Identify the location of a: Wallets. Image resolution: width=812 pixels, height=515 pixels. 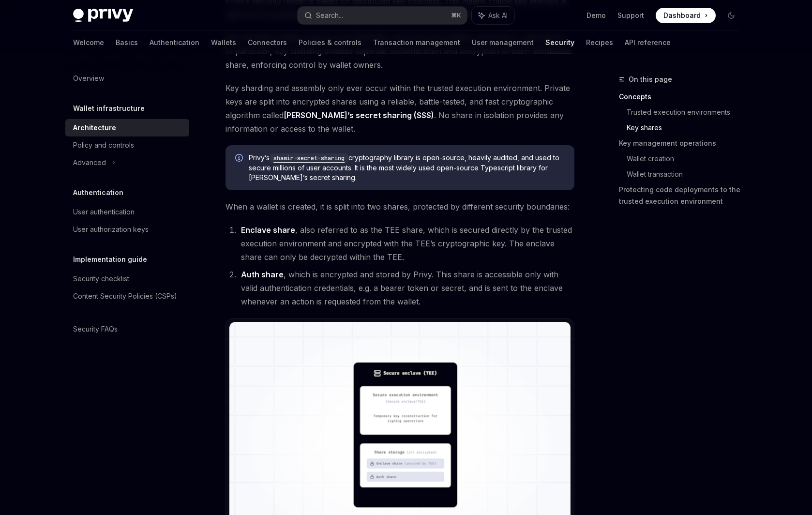
(224, 43).